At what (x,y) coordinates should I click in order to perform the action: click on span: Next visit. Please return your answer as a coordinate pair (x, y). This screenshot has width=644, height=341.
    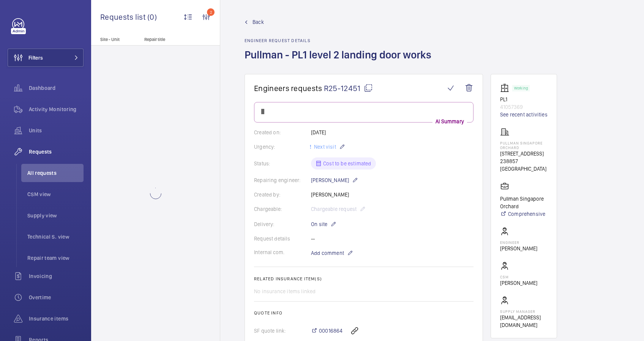
    Looking at the image, I should click on (324, 147).